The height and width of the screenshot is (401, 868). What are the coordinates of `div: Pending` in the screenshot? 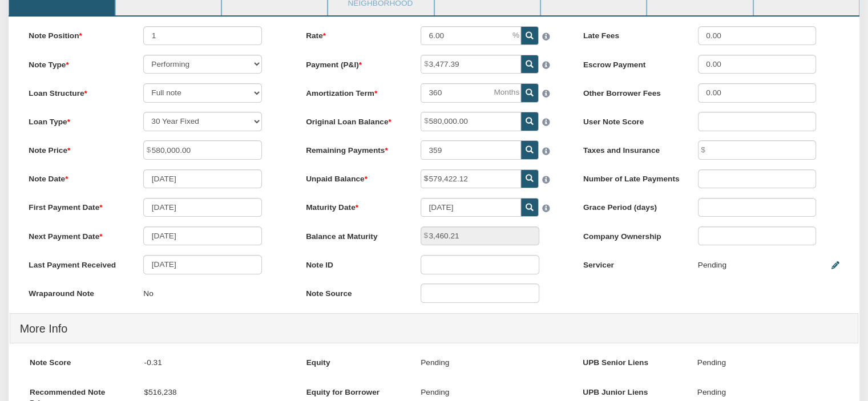 It's located at (712, 264).